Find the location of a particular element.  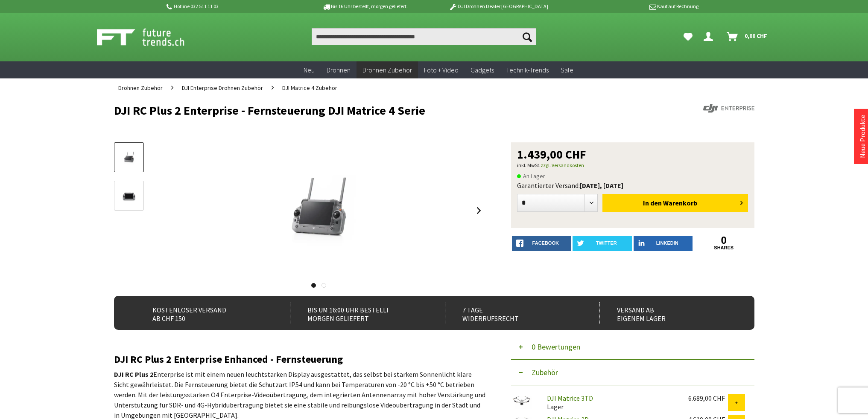

span: Gadgets is located at coordinates (482, 70).